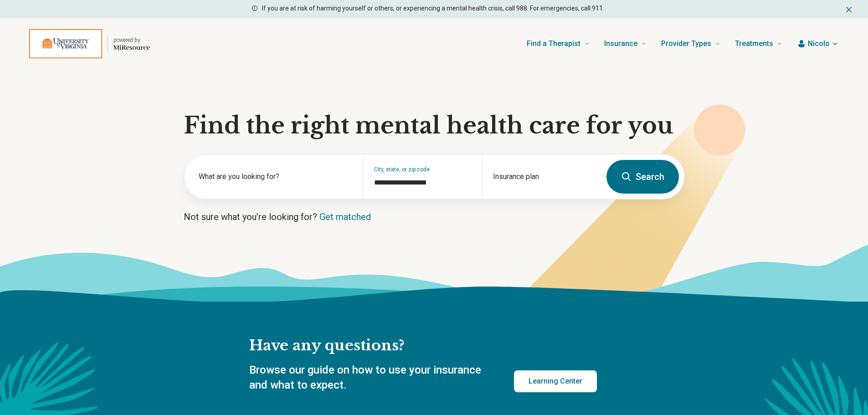 The image size is (868, 415). I want to click on a: Insurance, so click(626, 44).